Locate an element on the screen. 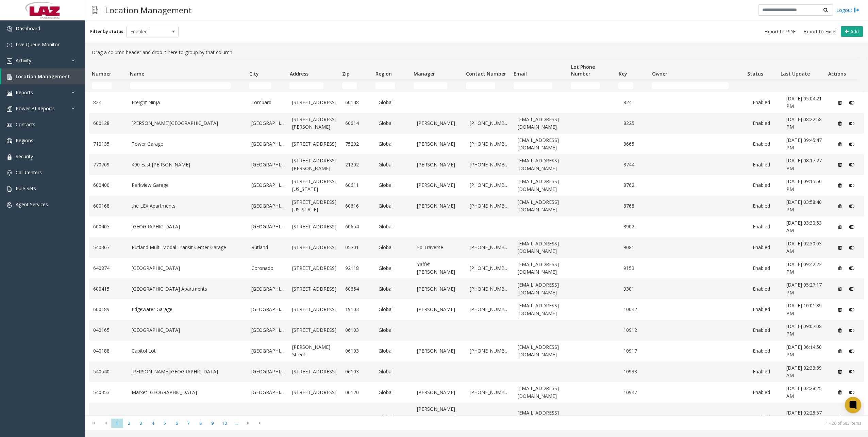 Image resolution: width=868 pixels, height=437 pixels. span: Page 3 is located at coordinates (141, 423).